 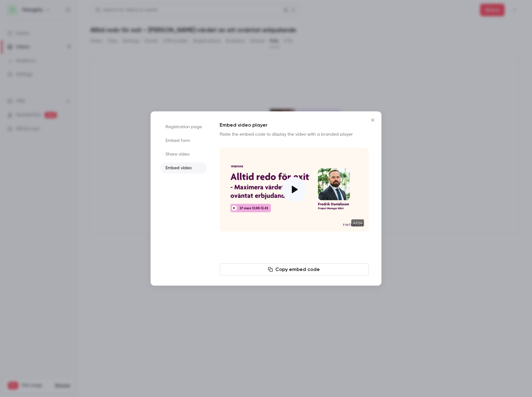 I want to click on button: Close, so click(x=373, y=120).